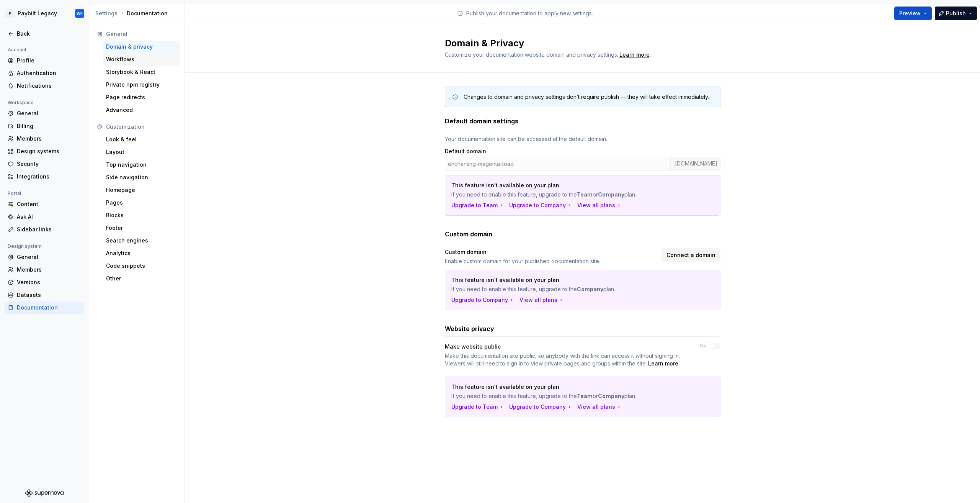 This screenshot has width=980, height=503. What do you see at coordinates (956, 13) in the screenshot?
I see `span: Publish` at bounding box center [956, 13].